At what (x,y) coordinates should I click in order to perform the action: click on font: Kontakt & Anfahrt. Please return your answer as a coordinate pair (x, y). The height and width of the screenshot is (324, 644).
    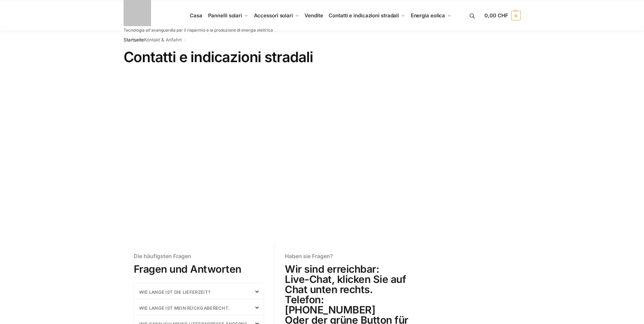
    Looking at the image, I should click on (153, 40).